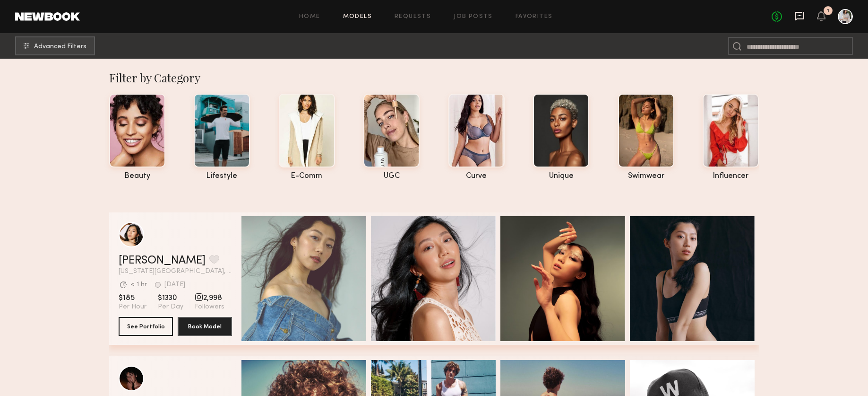 This screenshot has width=868, height=396. Describe the element at coordinates (434, 77) in the screenshot. I see `div: Filter by Category` at that location.